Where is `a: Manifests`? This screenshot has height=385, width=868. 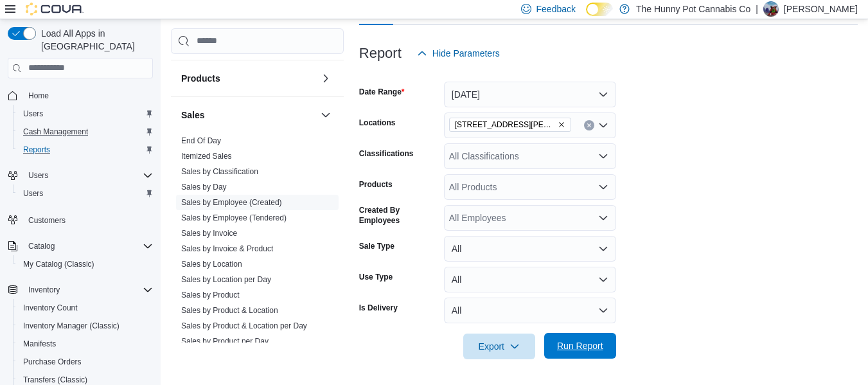
a: Manifests is located at coordinates (39, 344).